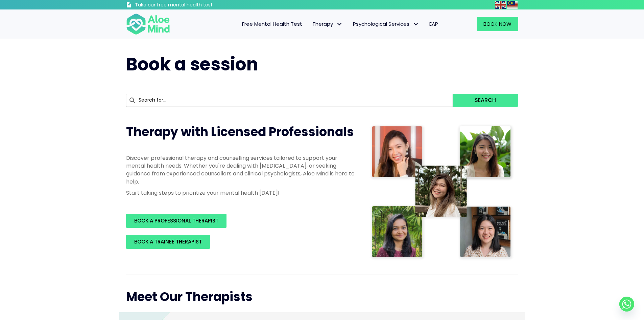 This screenshot has height=320, width=644. I want to click on img: en, so click(501, 5).